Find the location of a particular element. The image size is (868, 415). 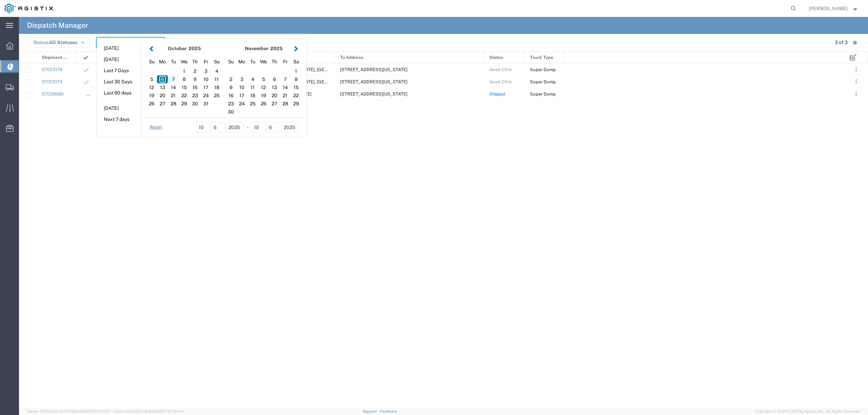

span: Super Dump is located at coordinates (543, 69).